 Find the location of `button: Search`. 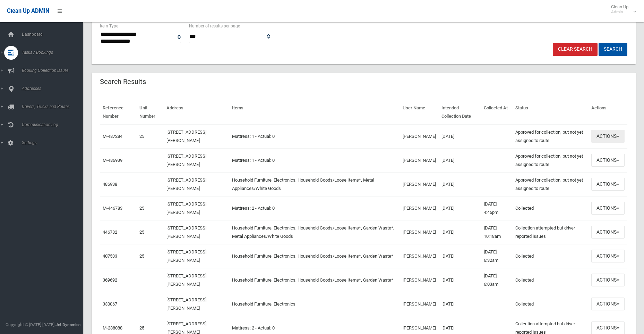

button: Search is located at coordinates (613, 49).